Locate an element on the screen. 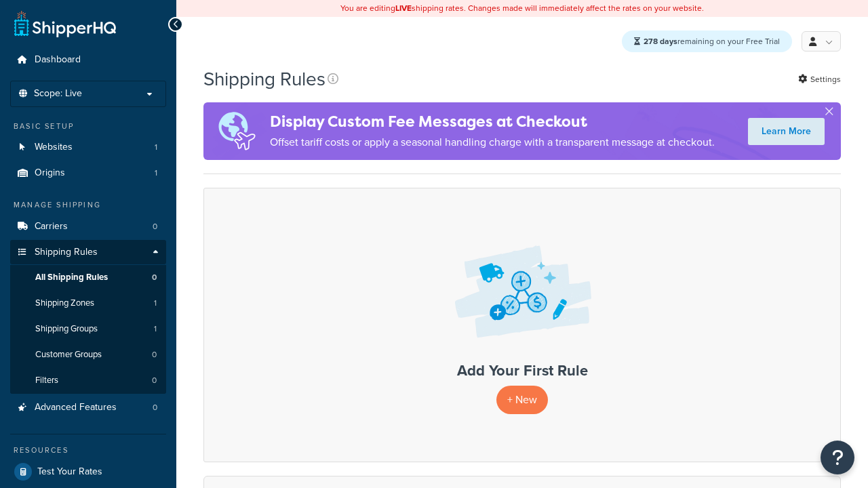 This screenshot has height=488, width=868. span: Websites is located at coordinates (53, 147).